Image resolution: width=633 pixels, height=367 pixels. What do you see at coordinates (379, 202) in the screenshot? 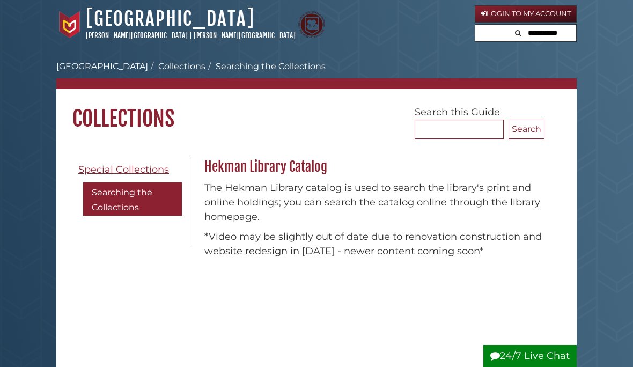
I see `p: The Hekman Library catalog is used to search the library's print and online holdings; you can sea...` at bounding box center [379, 202].